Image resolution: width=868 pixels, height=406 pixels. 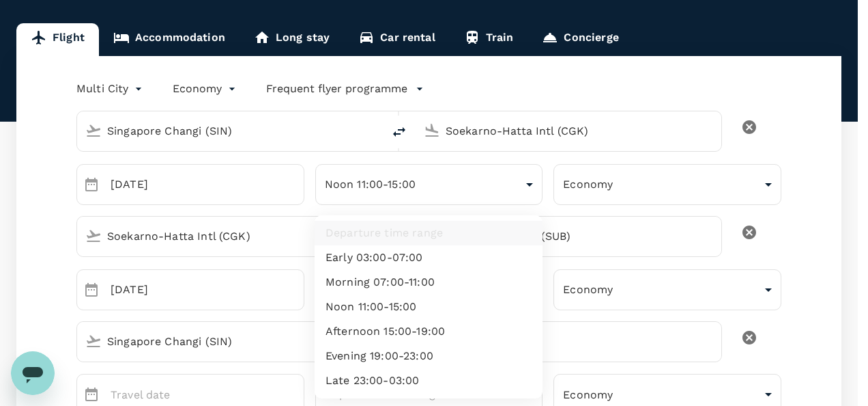 What do you see at coordinates (429, 381) in the screenshot?
I see `li: Late 23:00-03:00` at bounding box center [429, 381].